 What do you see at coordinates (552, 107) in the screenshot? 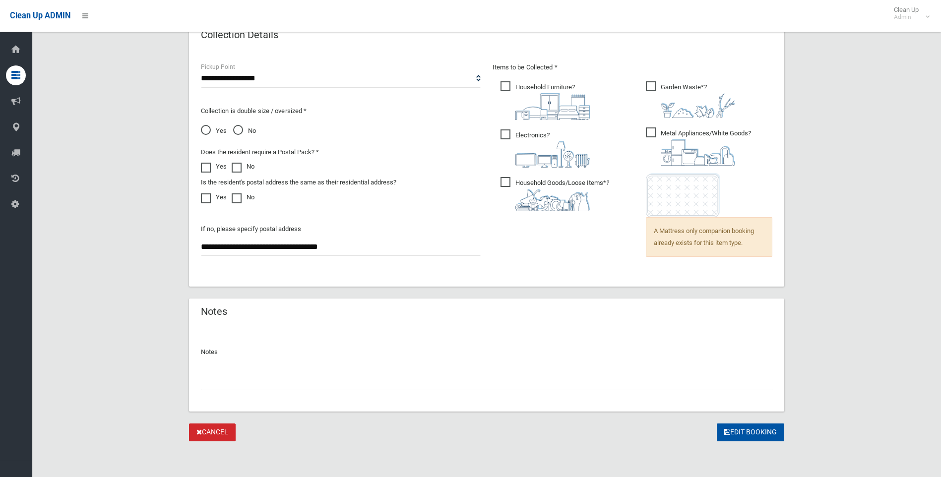
I see `img: aa9efdbe659d29b613fca23ba79d85cb.png` at bounding box center [552, 107].